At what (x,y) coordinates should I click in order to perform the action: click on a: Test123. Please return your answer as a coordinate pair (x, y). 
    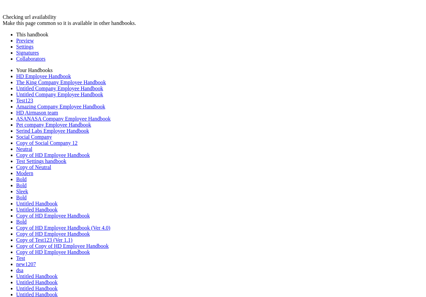
    Looking at the image, I should click on (25, 100).